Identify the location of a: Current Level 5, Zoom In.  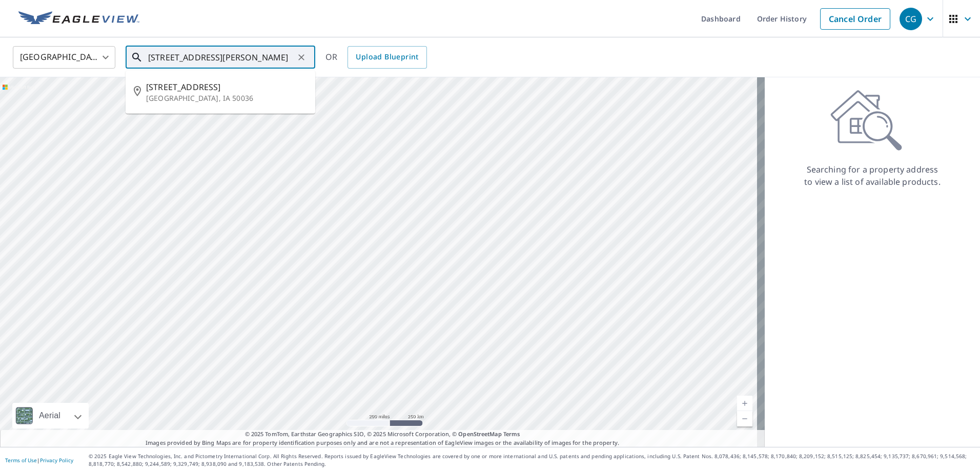
(745, 404).